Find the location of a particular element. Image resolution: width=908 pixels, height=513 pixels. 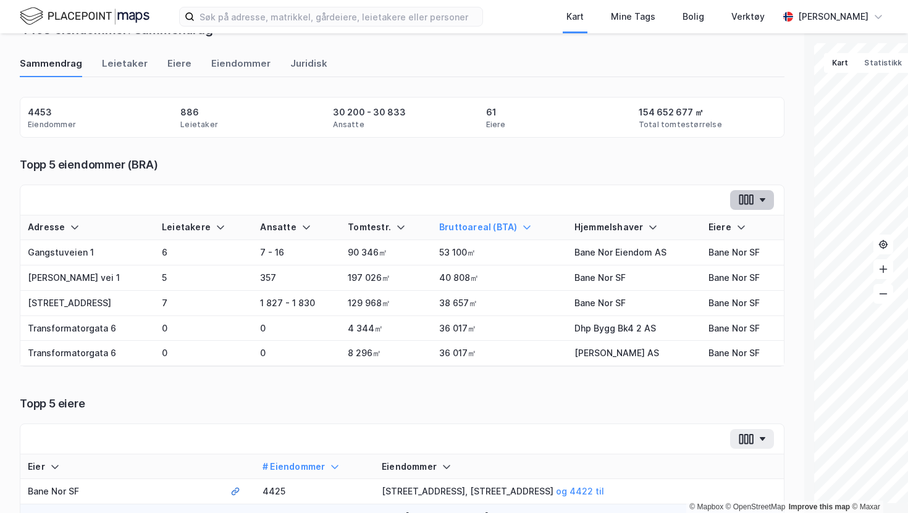

td: Bane Nor Eiendom AS is located at coordinates (634, 253).